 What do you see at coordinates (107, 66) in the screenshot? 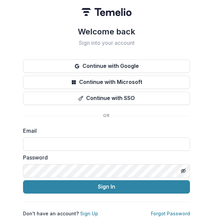
I see `button: Continue with Google` at bounding box center [107, 66].